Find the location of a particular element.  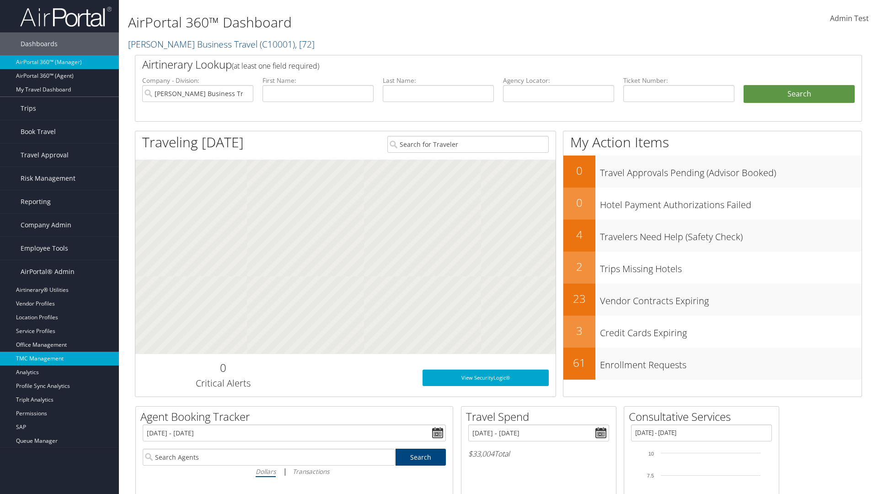

i: Transactions is located at coordinates (311, 471).